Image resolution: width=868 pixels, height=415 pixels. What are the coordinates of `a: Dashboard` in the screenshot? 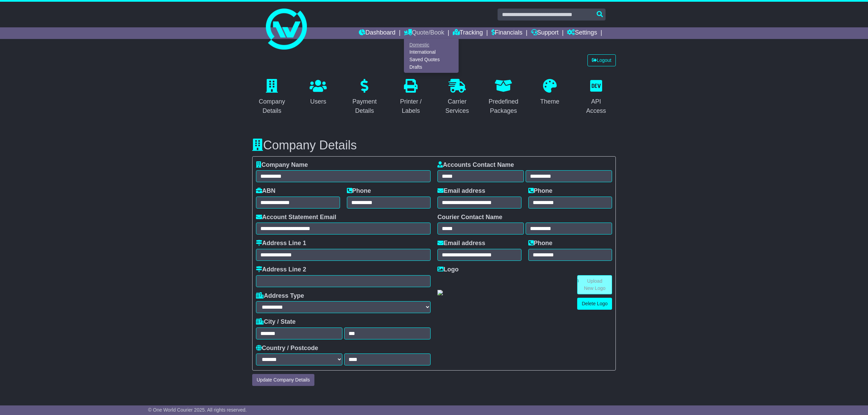 It's located at (377, 33).